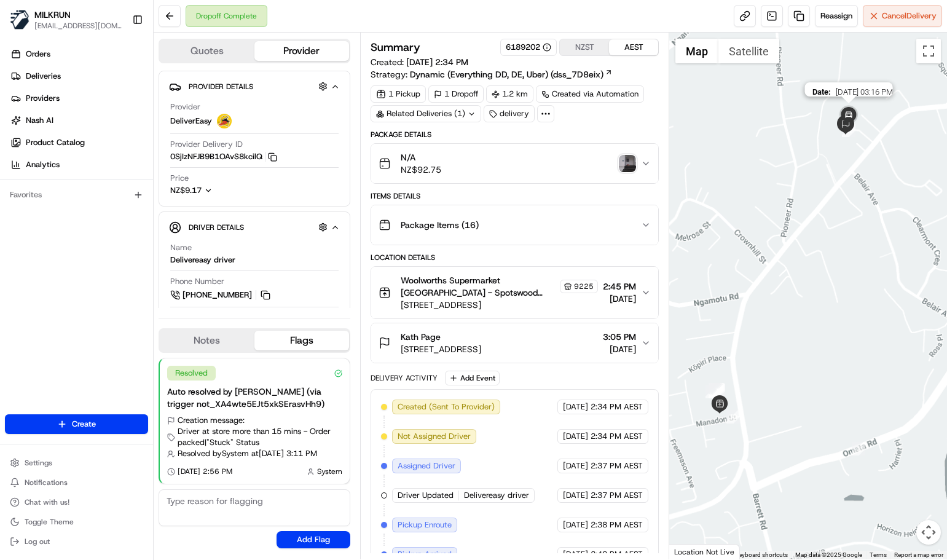 The width and height of the screenshot is (947, 560). Describe the element at coordinates (849, 130) in the screenshot. I see `div: 11` at that location.